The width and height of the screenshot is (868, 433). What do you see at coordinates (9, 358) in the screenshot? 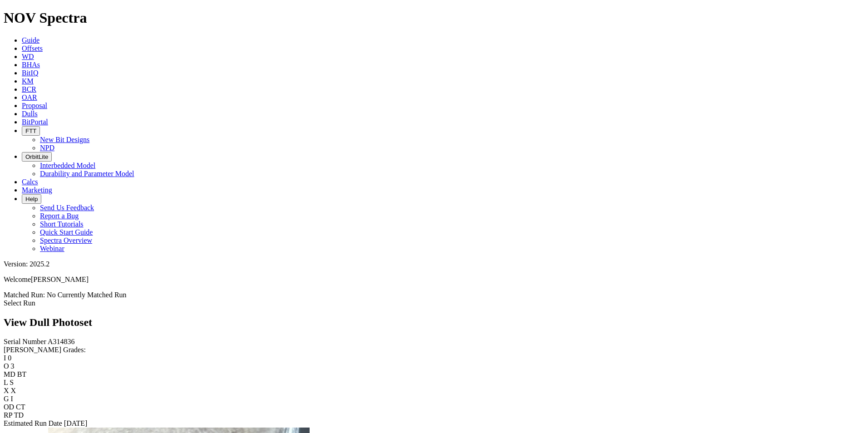
I see `span: 0` at bounding box center [9, 358].